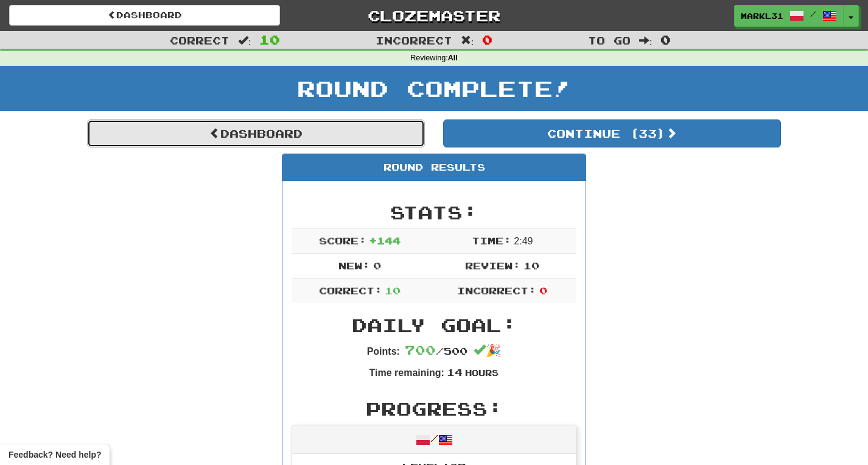 This screenshot has width=868, height=465. I want to click on span: MarkL31, so click(762, 16).